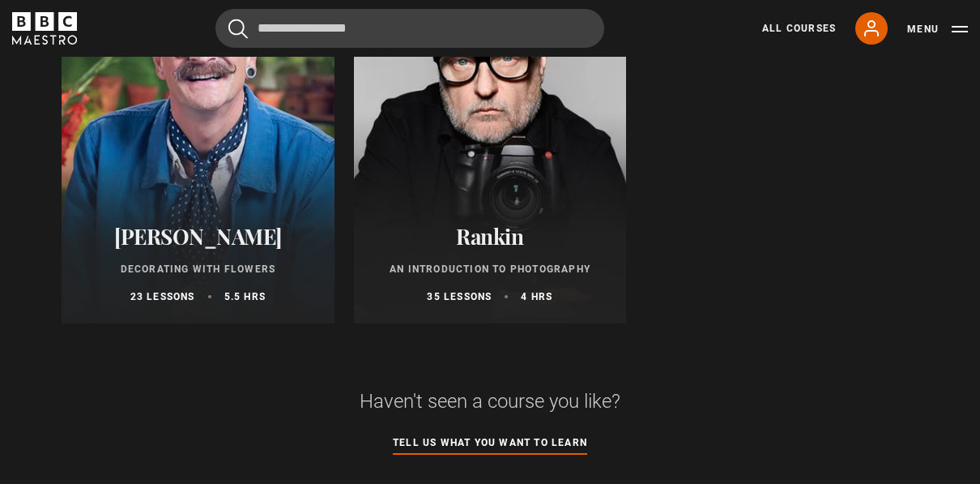 The image size is (980, 484). I want to click on p: Decorating With Flowers, so click(198, 269).